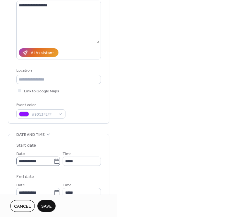 Image resolution: width=245 pixels, height=217 pixels. Describe the element at coordinates (43, 114) in the screenshot. I see `span: #9013FEFF` at that location.